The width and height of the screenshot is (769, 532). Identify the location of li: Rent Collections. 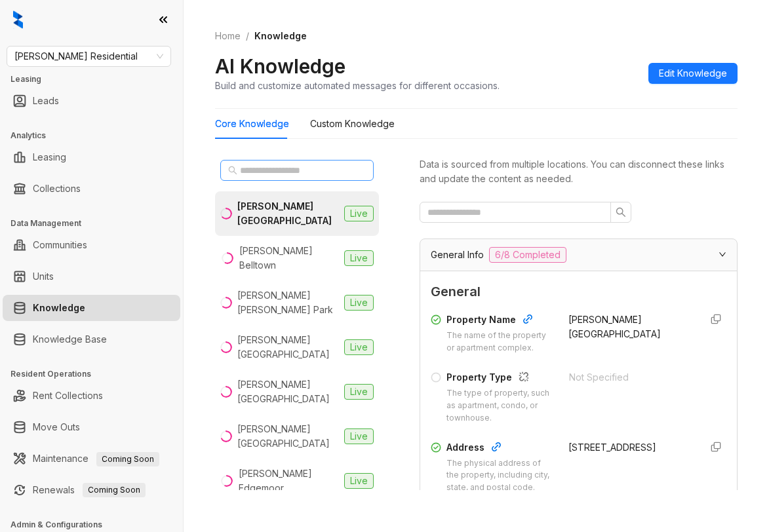
(91, 396).